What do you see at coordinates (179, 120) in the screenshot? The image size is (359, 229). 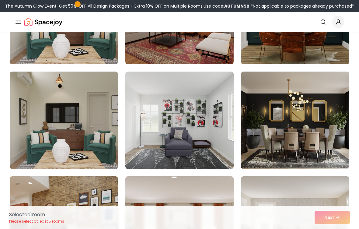 I see `img: Room room-17` at bounding box center [179, 120].